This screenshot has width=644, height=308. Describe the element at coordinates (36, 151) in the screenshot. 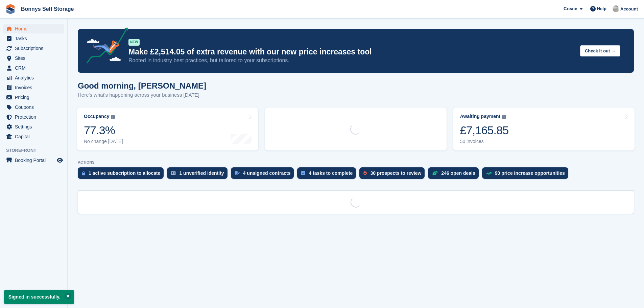

I see `span: Storefront` at that location.